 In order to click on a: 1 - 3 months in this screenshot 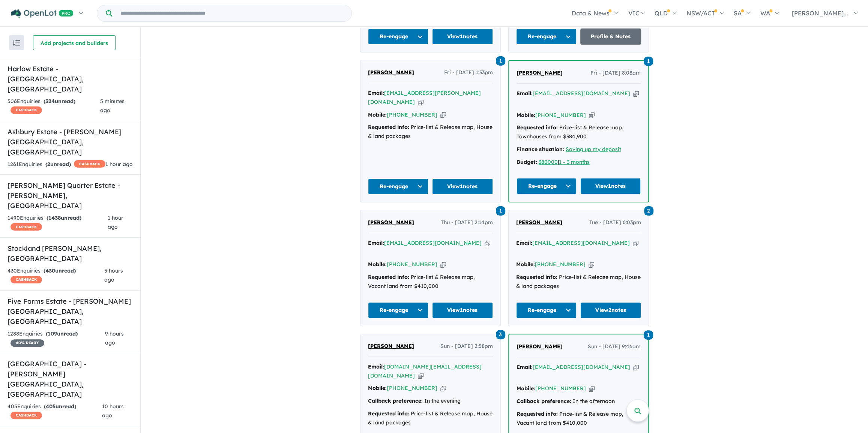, I will do `click(574, 162)`.